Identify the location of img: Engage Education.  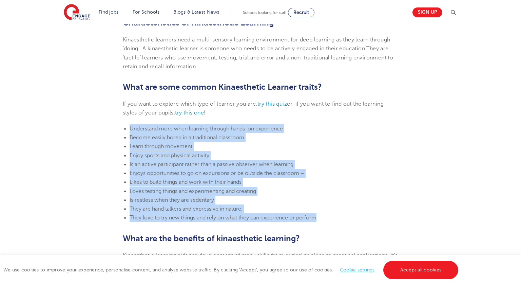
(77, 13).